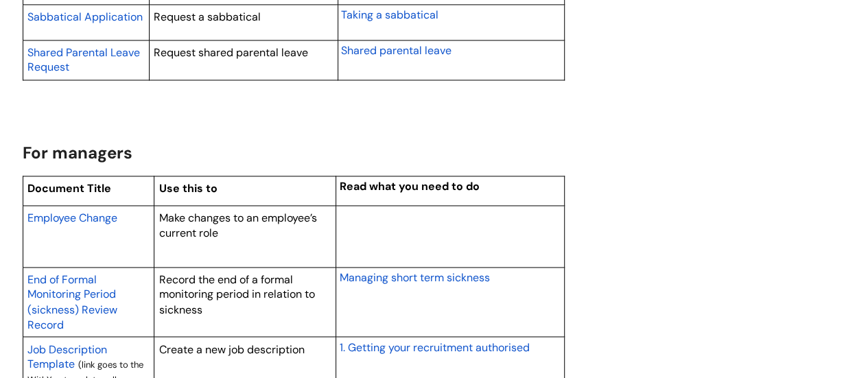 This screenshot has height=378, width=868. What do you see at coordinates (238, 225) in the screenshot?
I see `span: Make changes to an employee’s current role` at bounding box center [238, 225].